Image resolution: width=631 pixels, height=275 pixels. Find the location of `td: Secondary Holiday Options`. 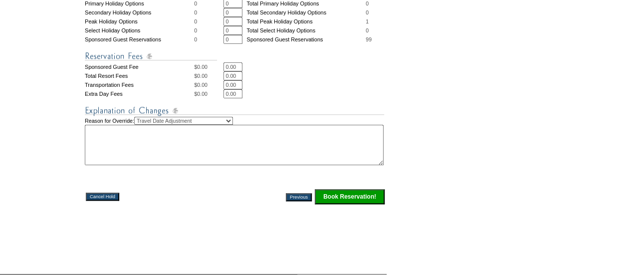

td: Secondary Holiday Options is located at coordinates (139, 12).